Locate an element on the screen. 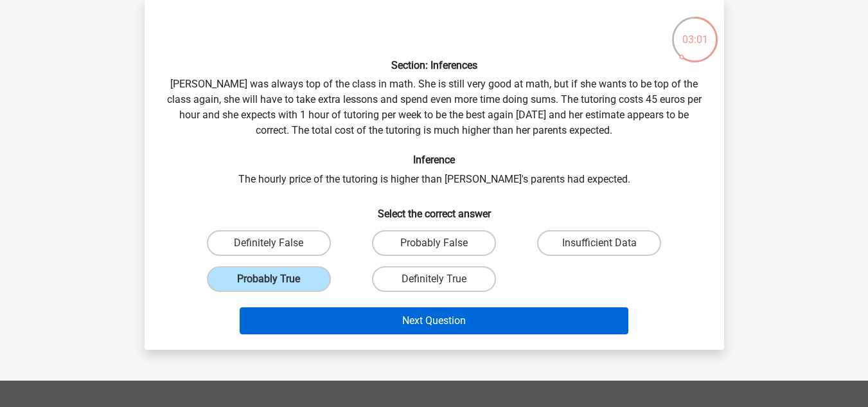 Image resolution: width=868 pixels, height=407 pixels. label: Probably False is located at coordinates (433, 243).